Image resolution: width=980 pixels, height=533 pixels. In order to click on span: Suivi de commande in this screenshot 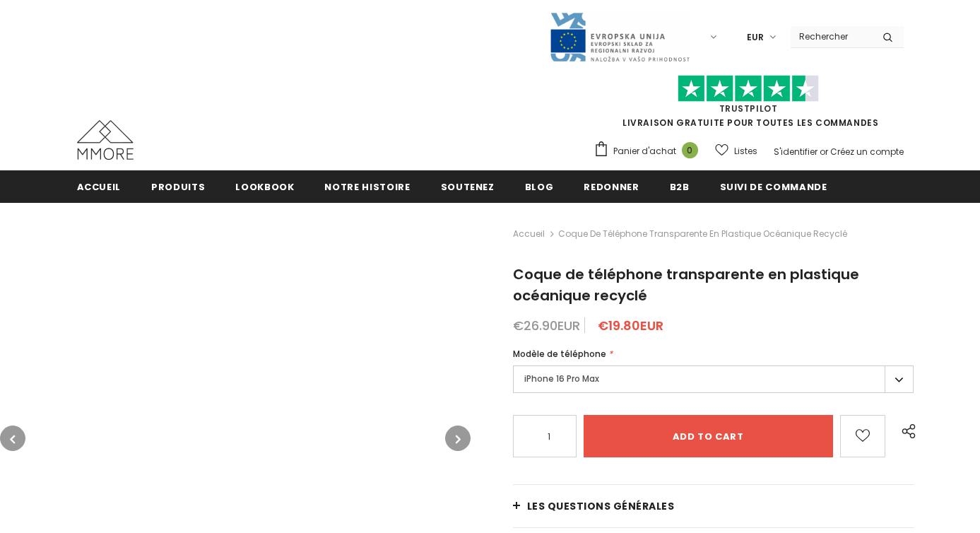, I will do `click(773, 187)`.